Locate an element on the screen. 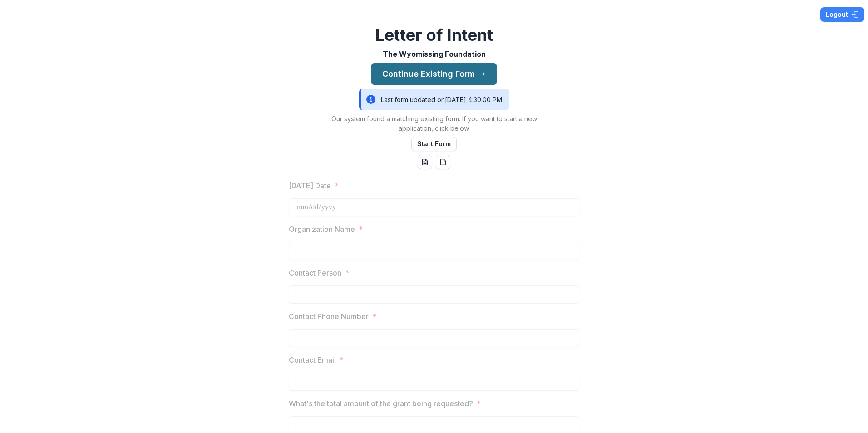 This screenshot has height=433, width=868. p: Our system found a matching existing form. If you want to start a new application, click below. is located at coordinates (434, 123).